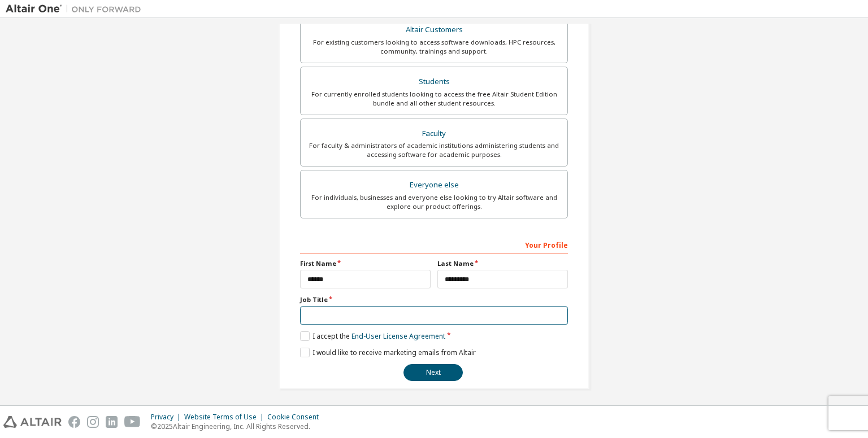 The height and width of the screenshot is (438, 868). Describe the element at coordinates (76, 9) in the screenshot. I see `img: Altair One` at that location.